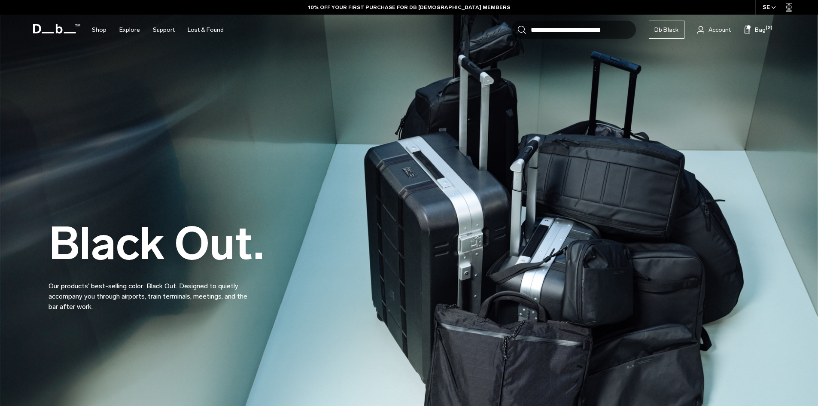 The height and width of the screenshot is (406, 818). I want to click on a: Lost & Found, so click(206, 30).